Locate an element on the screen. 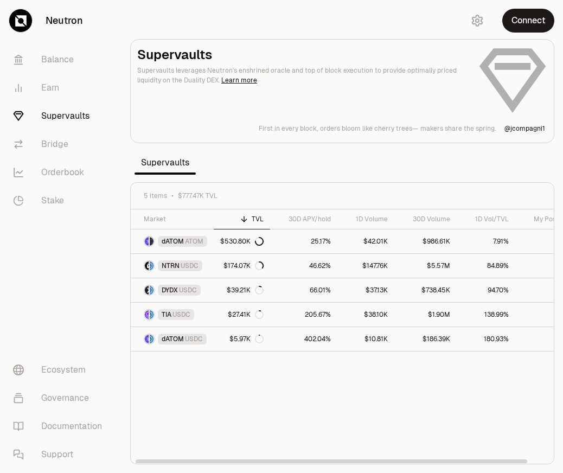 The height and width of the screenshot is (473, 563). img: DYDX Logo is located at coordinates (146, 290).